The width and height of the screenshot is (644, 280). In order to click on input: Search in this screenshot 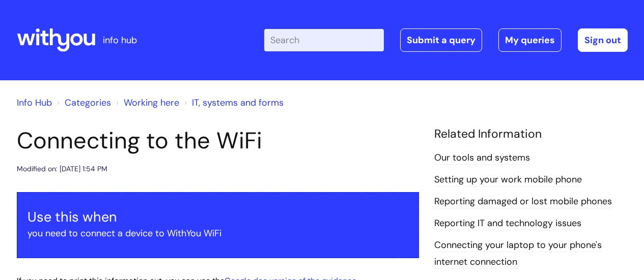, I will do `click(324, 40)`.